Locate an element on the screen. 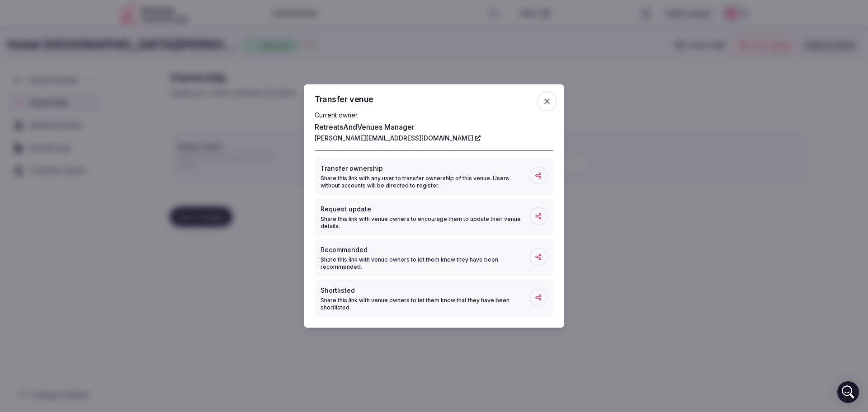 This screenshot has width=868, height=412. h2: Transfer venue is located at coordinates (434, 99).